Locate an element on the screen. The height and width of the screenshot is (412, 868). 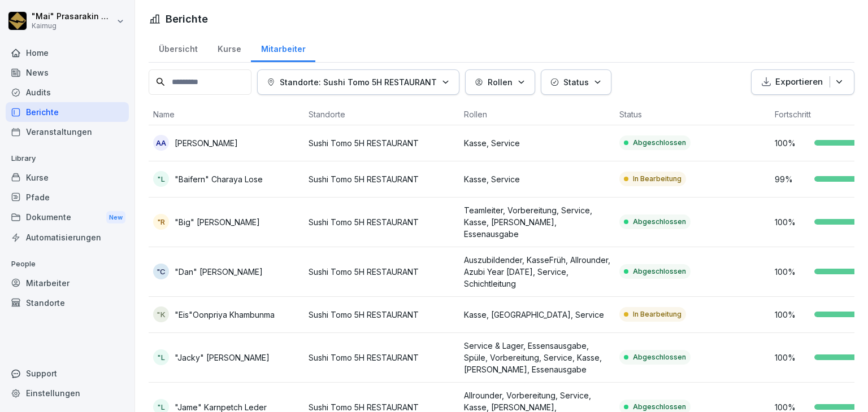
button: Status is located at coordinates (576, 82).